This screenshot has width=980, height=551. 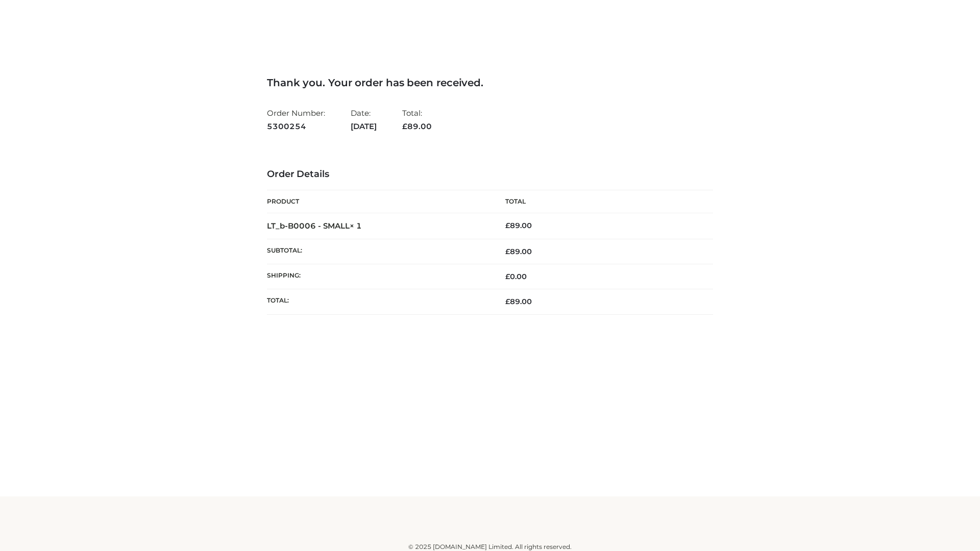 What do you see at coordinates (378, 202) in the screenshot?
I see `th: Product` at bounding box center [378, 202].